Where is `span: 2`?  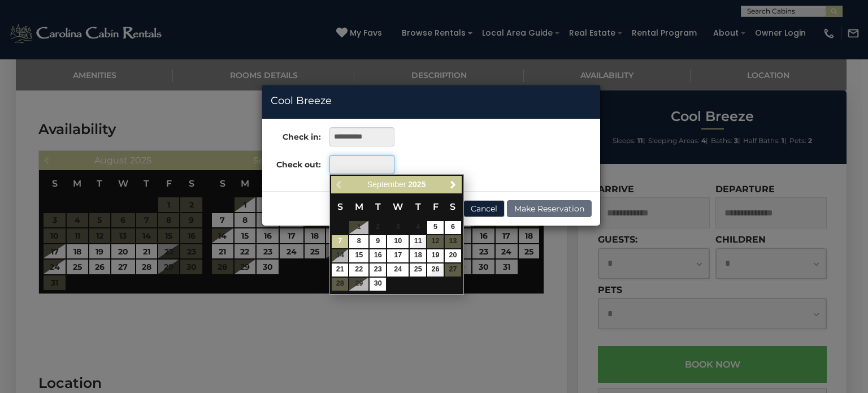 span: 2 is located at coordinates (377, 228).